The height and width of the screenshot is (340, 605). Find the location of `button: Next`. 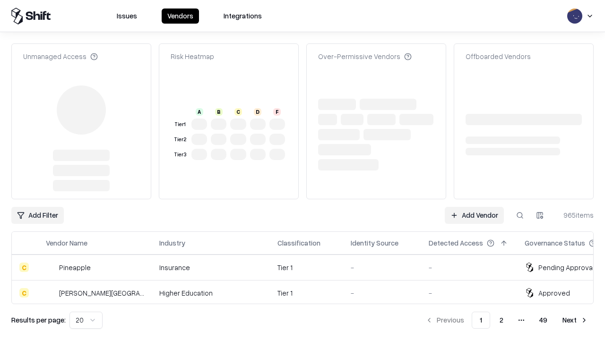

button: Next is located at coordinates (575, 320).